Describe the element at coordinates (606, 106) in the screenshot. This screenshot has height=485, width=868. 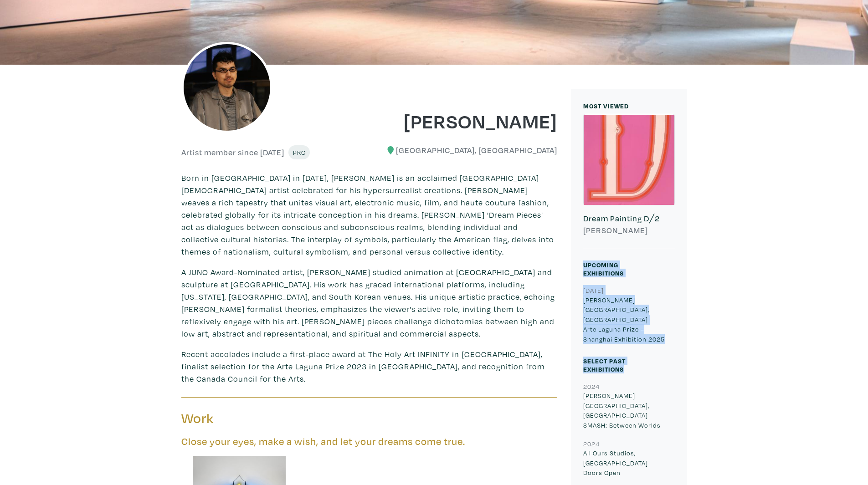
I see `small: MOST VIEWED` at that location.